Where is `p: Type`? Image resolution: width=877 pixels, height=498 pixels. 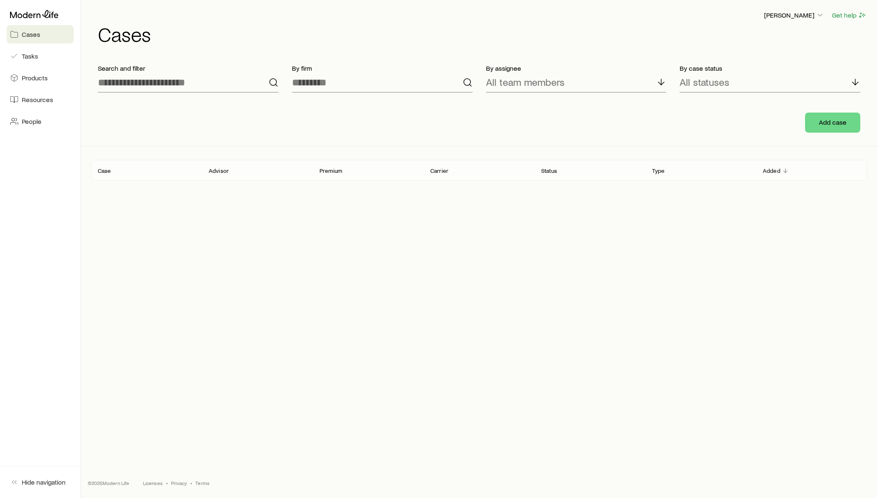
p: Type is located at coordinates (658, 171).